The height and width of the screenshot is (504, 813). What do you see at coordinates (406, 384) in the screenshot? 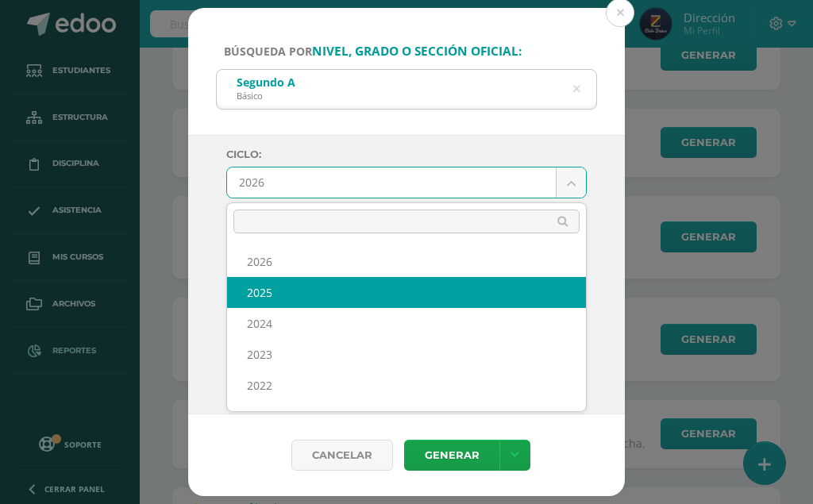
I see `div: 2022` at bounding box center [406, 384].